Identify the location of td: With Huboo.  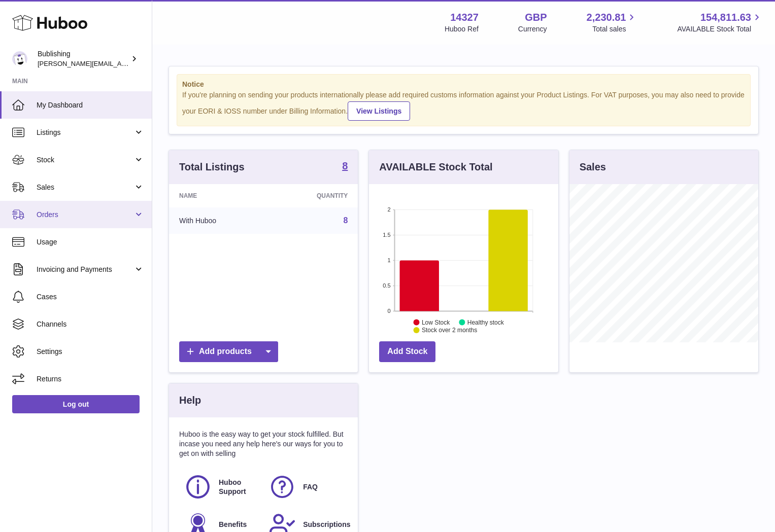
(218, 221).